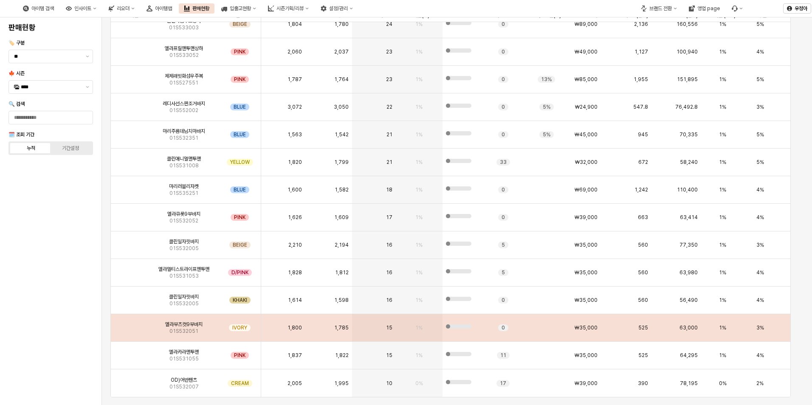 The image size is (812, 405). What do you see at coordinates (295, 356) in the screenshot?
I see `span: 1,837` at bounding box center [295, 356].